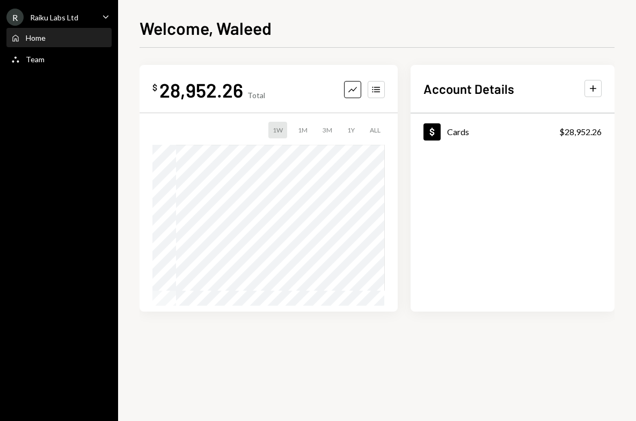  I want to click on div: Team, so click(35, 59).